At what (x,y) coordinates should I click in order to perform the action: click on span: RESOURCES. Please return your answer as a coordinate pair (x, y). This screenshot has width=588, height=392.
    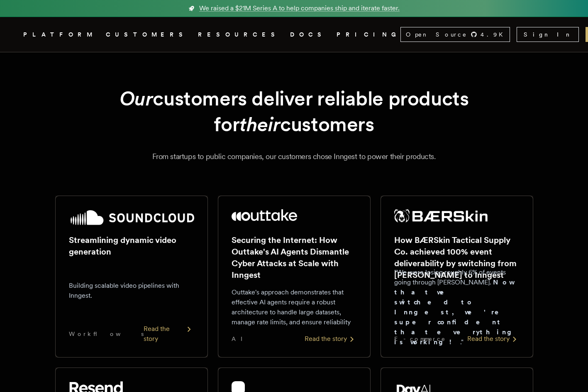
    Looking at the image, I should click on (239, 34).